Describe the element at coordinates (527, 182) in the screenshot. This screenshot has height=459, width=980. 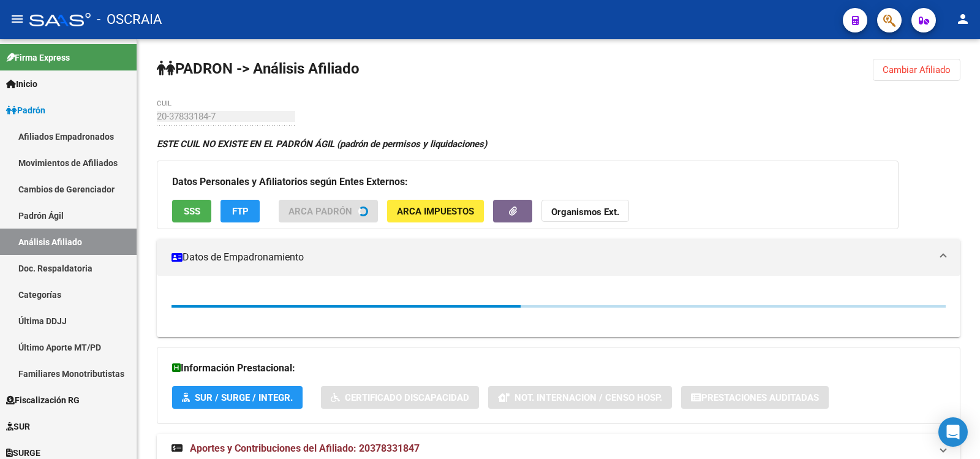
I see `h3: Datos Personales y Afiliatorios según Entes Externos:` at that location.